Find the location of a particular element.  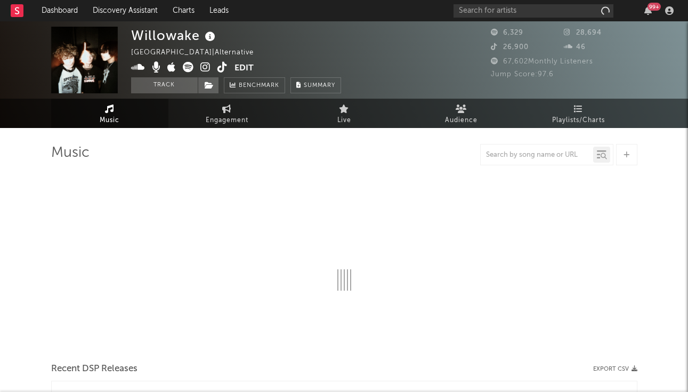

span: 67,602 Monthly Listeners is located at coordinates (542, 61).